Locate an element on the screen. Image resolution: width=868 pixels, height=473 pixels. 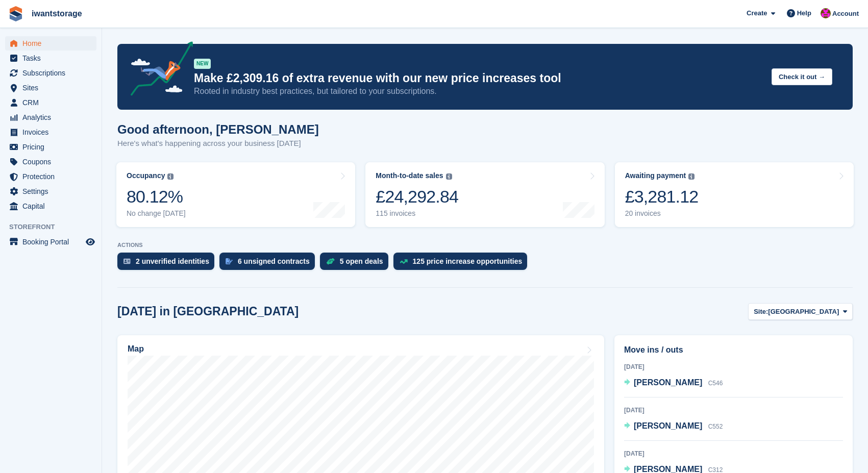
p: Rooted in industry best practices, but tailored to your subscriptions. is located at coordinates (479, 92).